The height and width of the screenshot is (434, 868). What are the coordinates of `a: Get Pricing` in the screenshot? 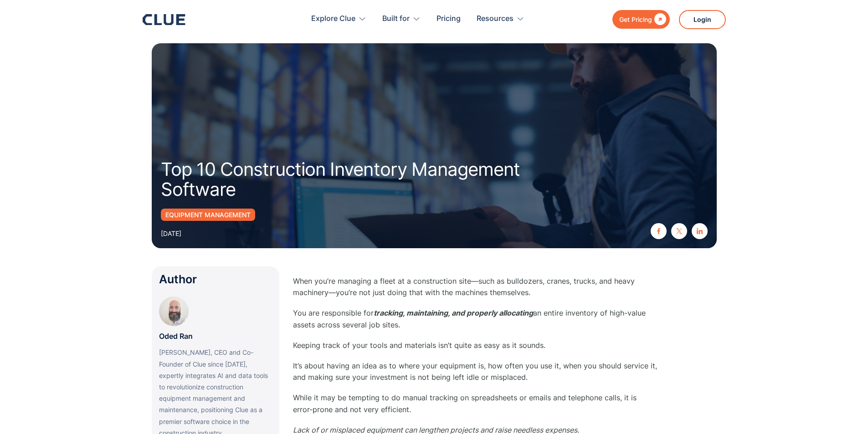 It's located at (641, 19).